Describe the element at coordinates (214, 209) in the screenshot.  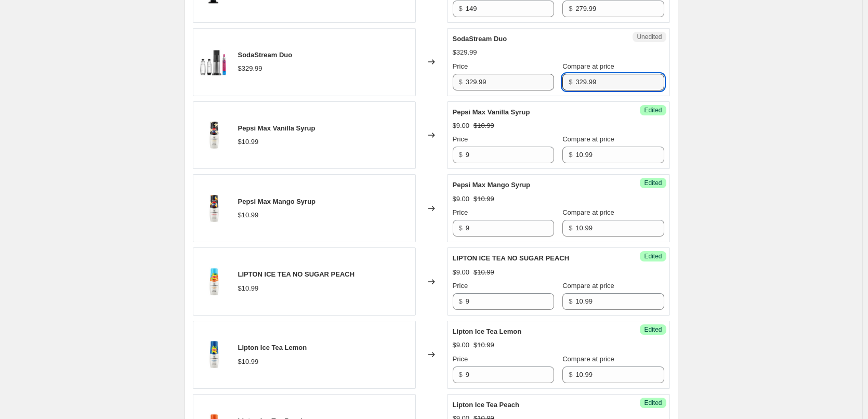
I see `img: Pepsi_Max_Mango_80x.png` at that location.